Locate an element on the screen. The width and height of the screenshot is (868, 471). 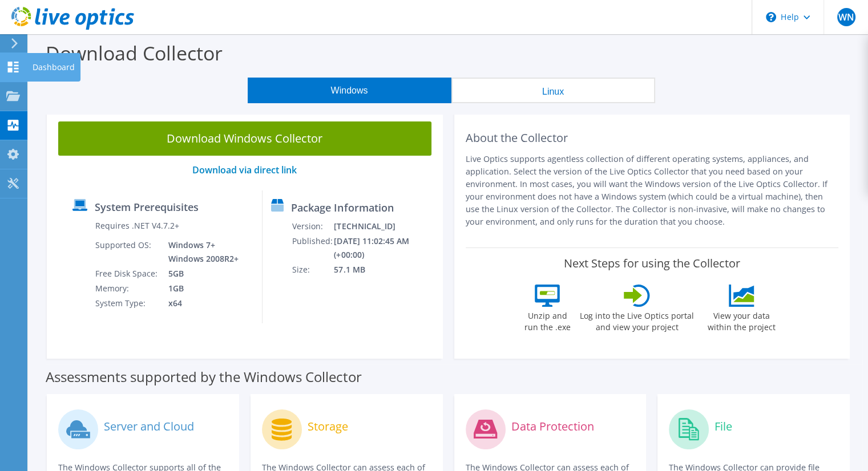
label: File is located at coordinates (723, 426).